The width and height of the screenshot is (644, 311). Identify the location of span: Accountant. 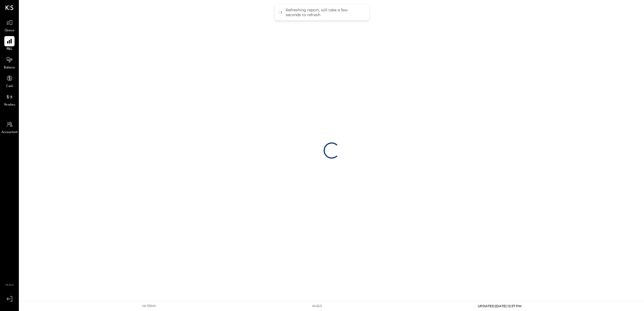
(9, 133).